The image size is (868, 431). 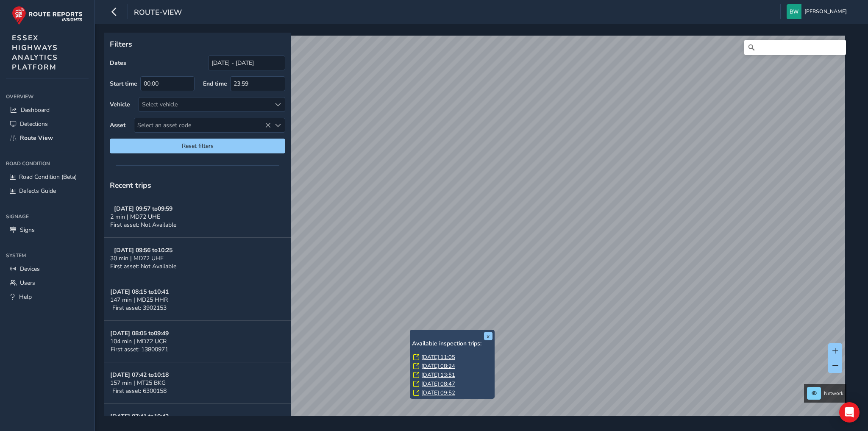 What do you see at coordinates (139, 349) in the screenshot?
I see `span: First asset: 13800971` at bounding box center [139, 349].